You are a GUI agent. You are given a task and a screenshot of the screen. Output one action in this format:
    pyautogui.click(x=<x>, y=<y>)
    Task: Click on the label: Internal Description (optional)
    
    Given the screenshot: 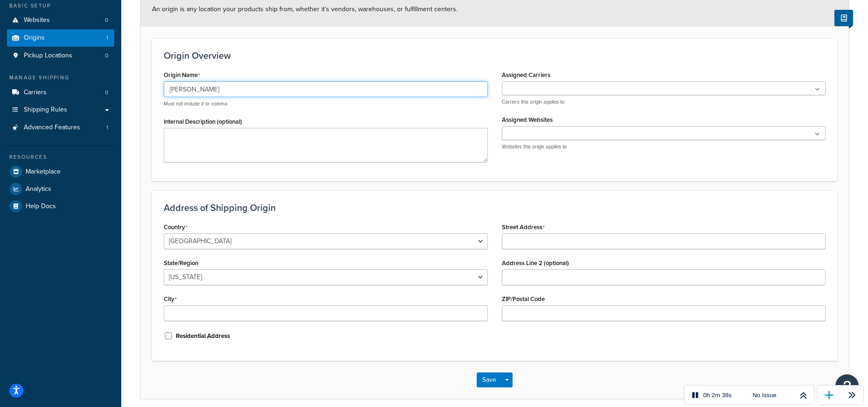 What is the action you would take?
    pyautogui.click(x=203, y=121)
    